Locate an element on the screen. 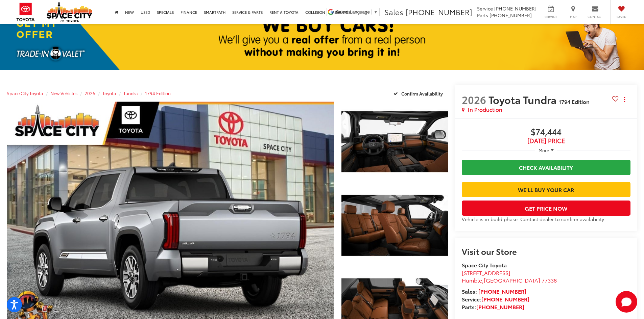  span: Contact is located at coordinates (595, 16).